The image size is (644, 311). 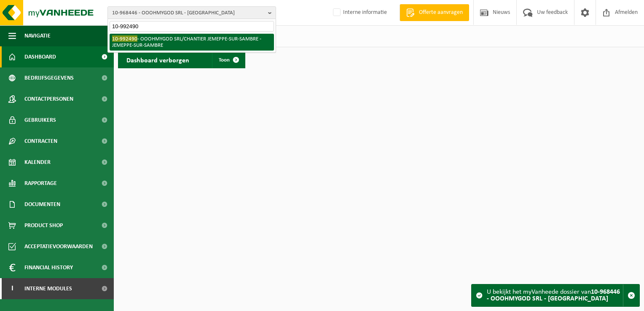 I want to click on span: Contactpersonen, so click(x=49, y=99).